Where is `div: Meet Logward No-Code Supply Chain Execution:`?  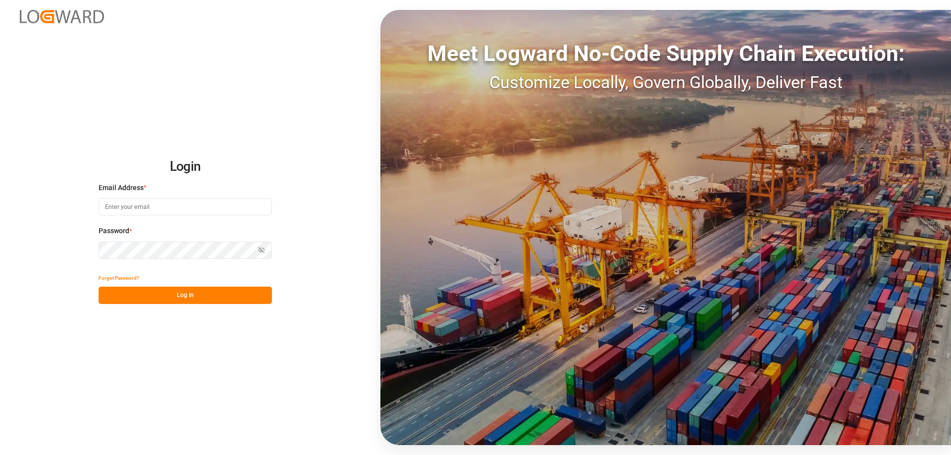
div: Meet Logward No-Code Supply Chain Execution: is located at coordinates (666, 54).